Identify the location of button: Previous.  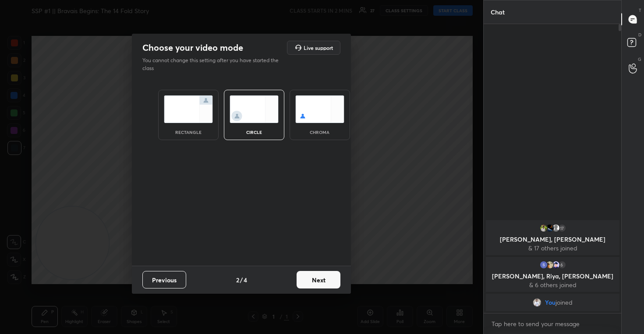
(164, 280).